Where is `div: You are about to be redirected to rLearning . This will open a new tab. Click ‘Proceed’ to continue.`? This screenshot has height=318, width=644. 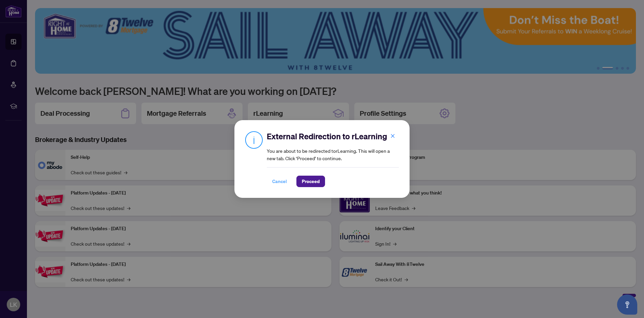
div: You are about to be redirected to rLearning . This will open a new tab. Click ‘Proceed’ to continue. is located at coordinates (333, 159).